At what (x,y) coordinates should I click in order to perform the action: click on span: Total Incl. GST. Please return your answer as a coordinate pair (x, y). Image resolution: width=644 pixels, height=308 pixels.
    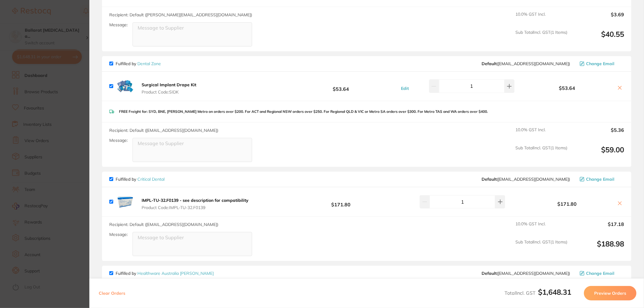
    Looking at the image, I should click on (538, 293).